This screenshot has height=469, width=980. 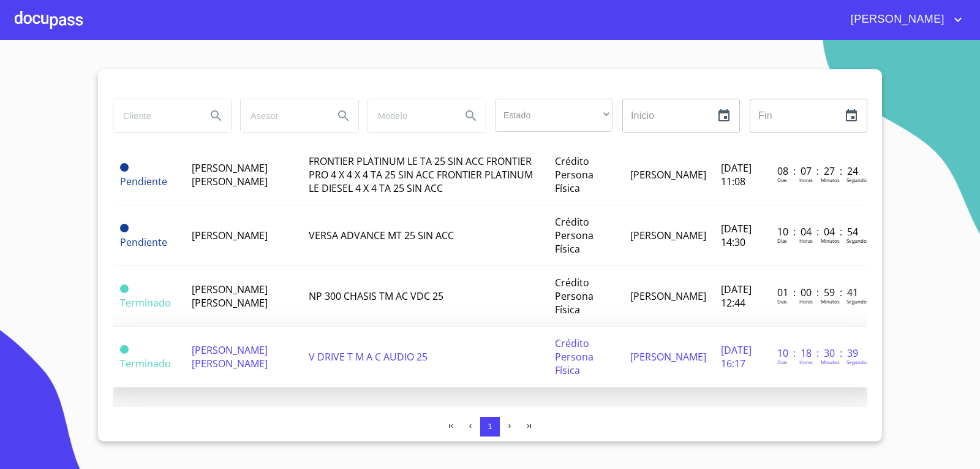 What do you see at coordinates (819, 171) in the screenshot?
I see `p: 08 : 07 : 27 : 24` at bounding box center [819, 171].